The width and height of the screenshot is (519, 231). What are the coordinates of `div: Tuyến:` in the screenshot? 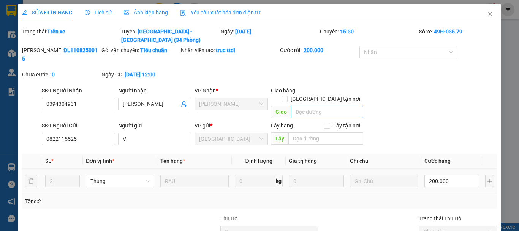 It's located at (170, 36).